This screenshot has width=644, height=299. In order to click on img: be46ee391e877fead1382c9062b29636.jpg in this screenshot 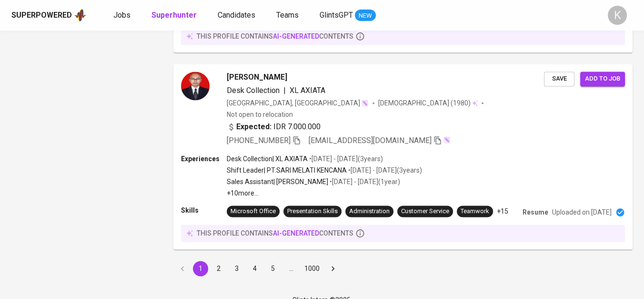, I will do `click(195, 86)`.